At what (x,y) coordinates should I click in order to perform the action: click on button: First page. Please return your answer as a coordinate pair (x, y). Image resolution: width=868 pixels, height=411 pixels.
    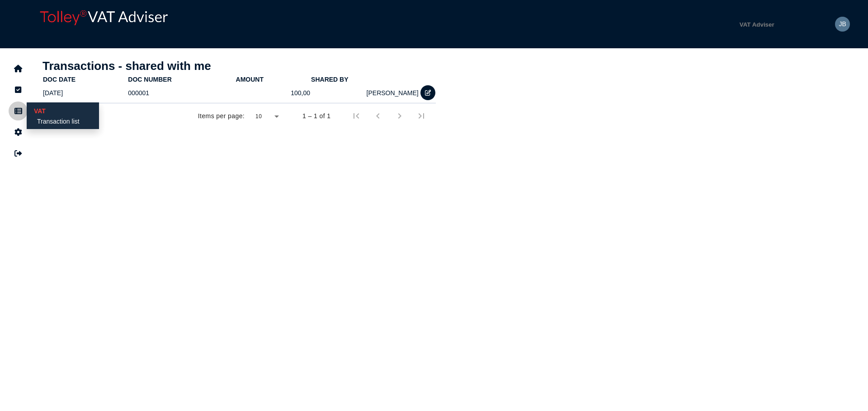
    Looking at the image, I should click on (356, 116).